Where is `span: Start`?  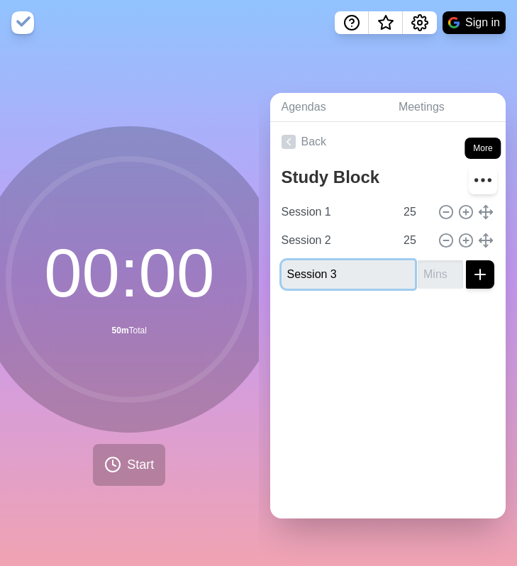
span: Start is located at coordinates (141, 465).